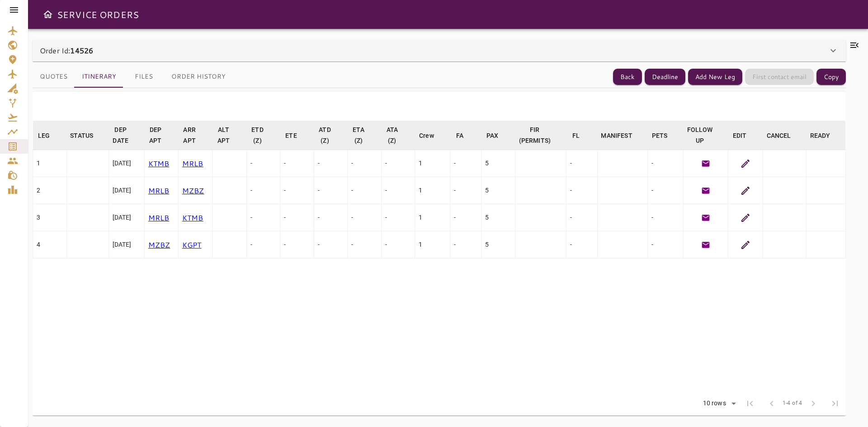  I want to click on button: Add New Leg, so click(715, 77).